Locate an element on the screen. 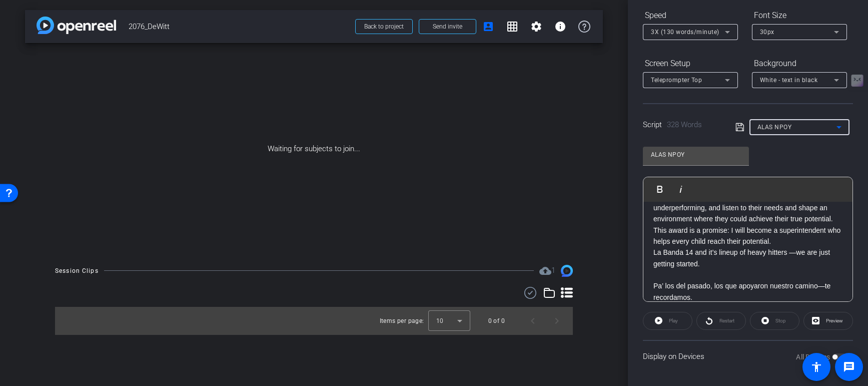 This screenshot has width=868, height=386. div: Session Clips is located at coordinates (76, 271).